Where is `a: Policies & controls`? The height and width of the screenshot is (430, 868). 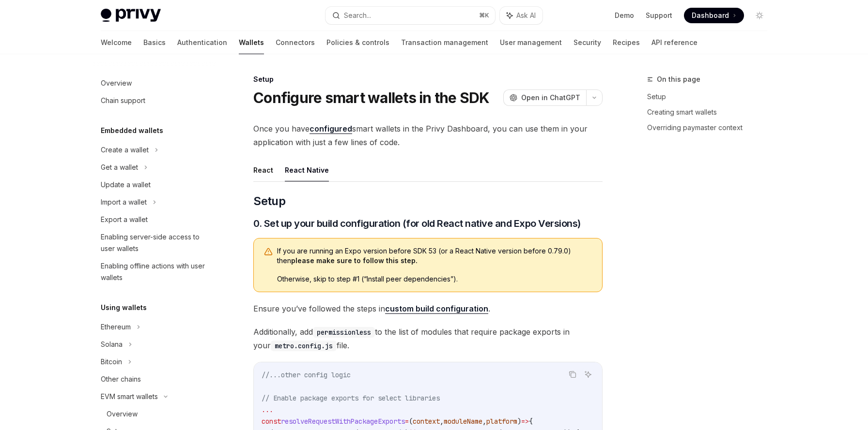 a: Policies & controls is located at coordinates (358, 43).